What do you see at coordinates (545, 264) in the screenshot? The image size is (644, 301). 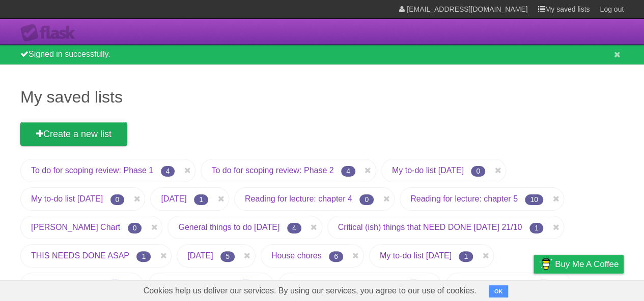 I see `img: Buy me a coffee` at bounding box center [545, 264].